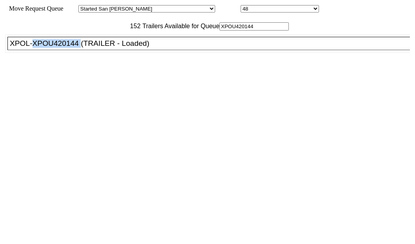 This screenshot has height=244, width=415. I want to click on span: Move Request Queue, so click(34, 8).